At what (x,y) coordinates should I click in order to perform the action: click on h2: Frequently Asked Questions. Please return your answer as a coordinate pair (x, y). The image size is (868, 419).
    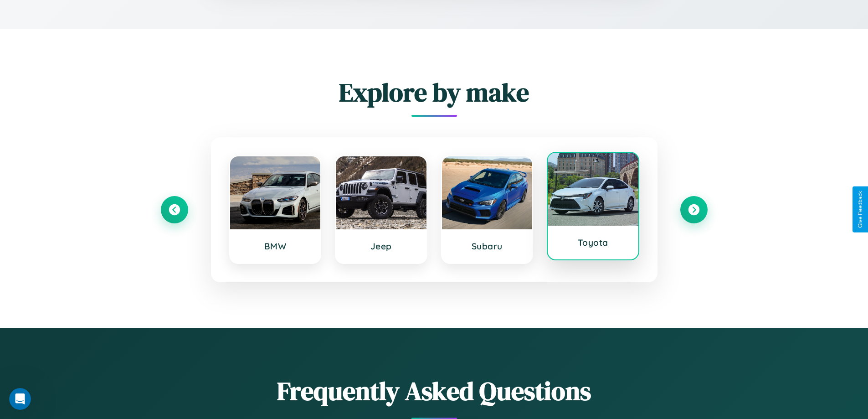
    Looking at the image, I should click on (434, 390).